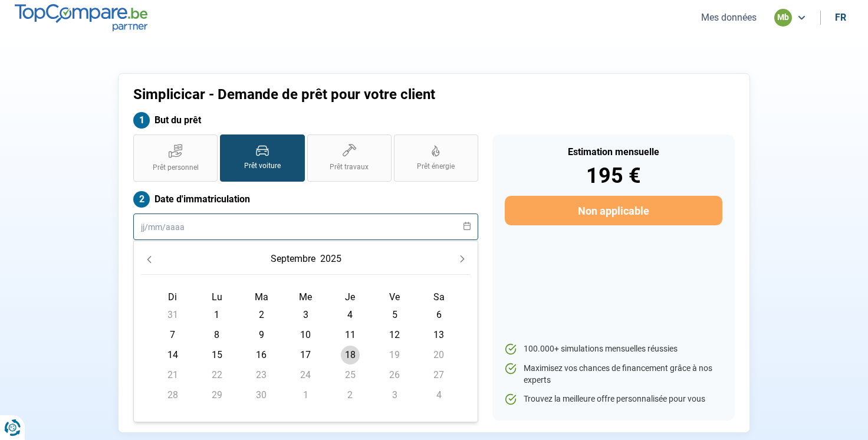  Describe the element at coordinates (261, 355) in the screenshot. I see `td: 16` at that location.